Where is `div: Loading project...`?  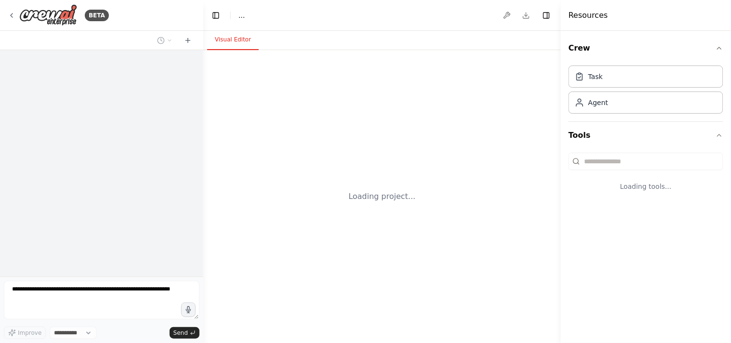 div: Loading project... is located at coordinates (382, 197).